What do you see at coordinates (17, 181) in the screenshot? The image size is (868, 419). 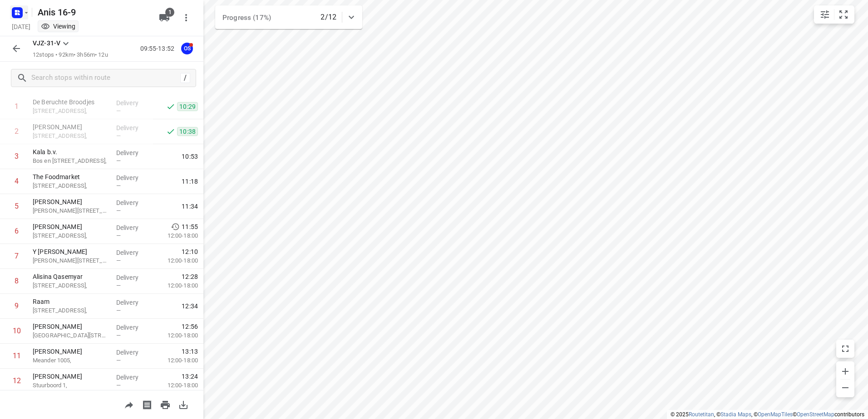 I see `div: 4` at bounding box center [17, 181].